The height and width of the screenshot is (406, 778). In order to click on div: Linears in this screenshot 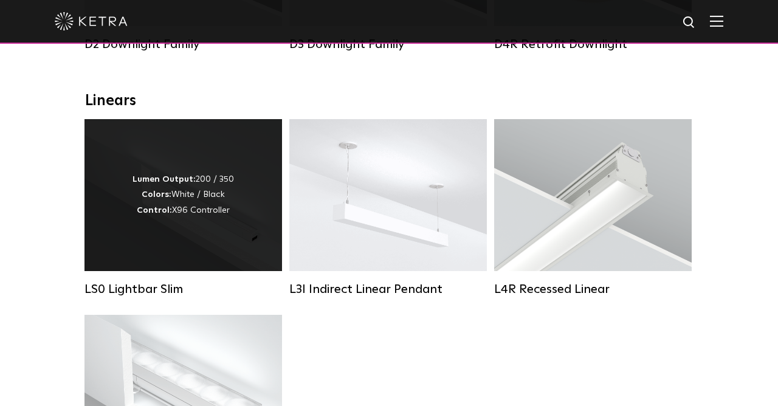, I will do `click(389, 101)`.